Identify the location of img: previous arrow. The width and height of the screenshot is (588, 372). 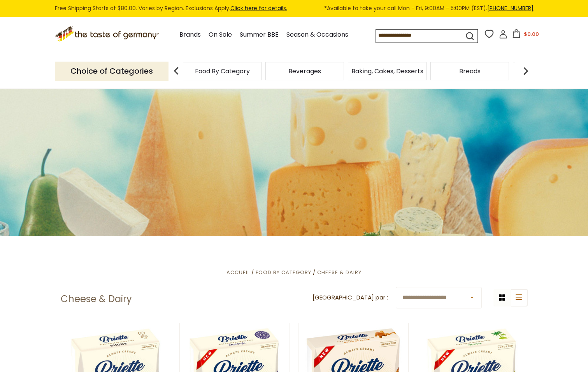
(176, 71).